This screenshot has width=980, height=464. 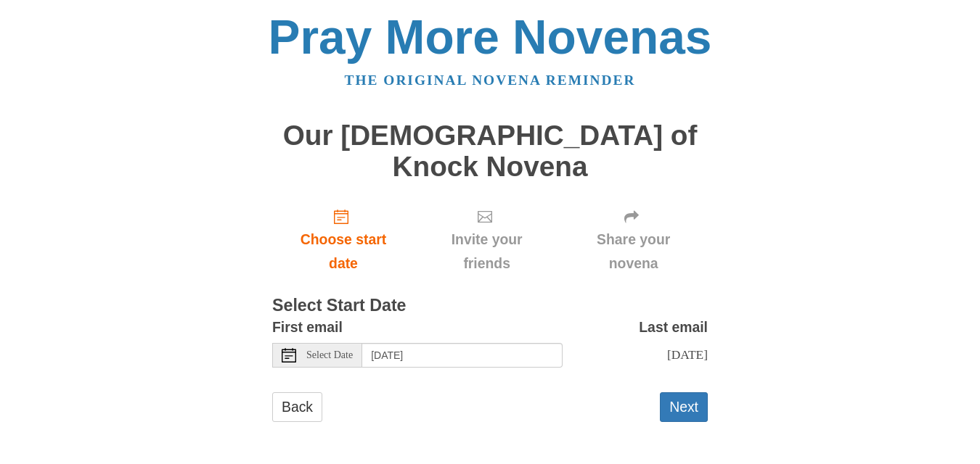 What do you see at coordinates (684, 408) in the screenshot?
I see `button: Next` at bounding box center [684, 408].